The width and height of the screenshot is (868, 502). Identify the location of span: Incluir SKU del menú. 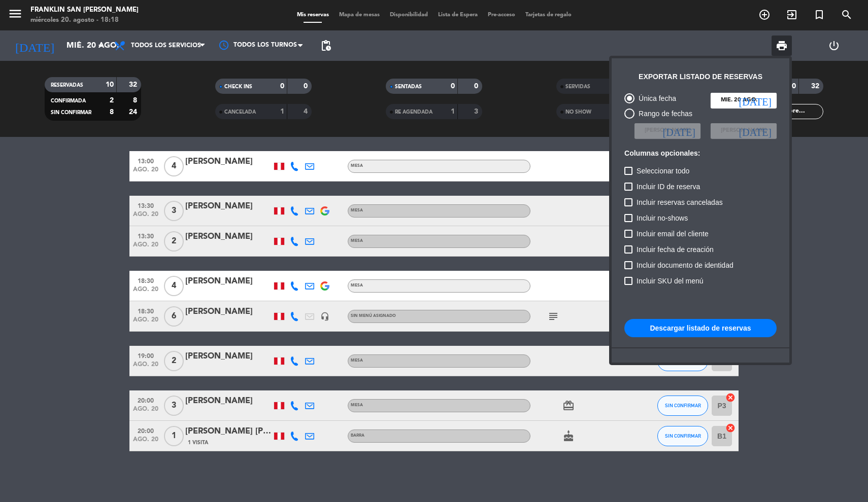
(670, 281).